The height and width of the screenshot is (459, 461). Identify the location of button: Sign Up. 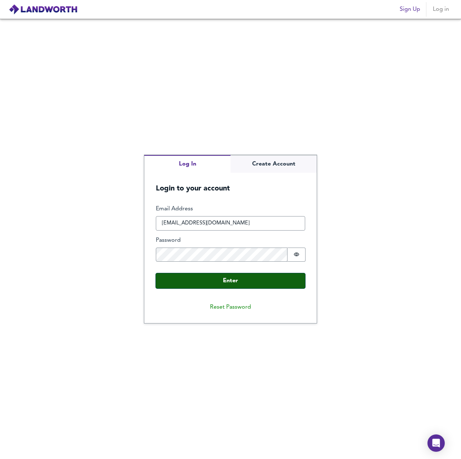
(410, 9).